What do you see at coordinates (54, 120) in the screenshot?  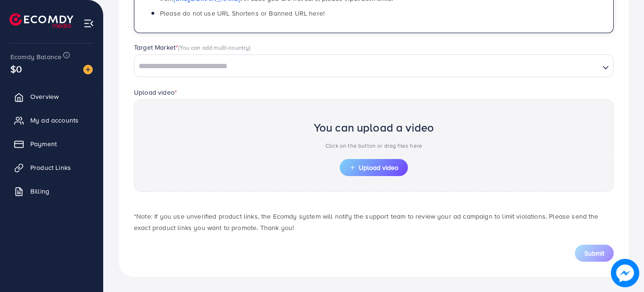 I see `span: My ad accounts` at bounding box center [54, 120].